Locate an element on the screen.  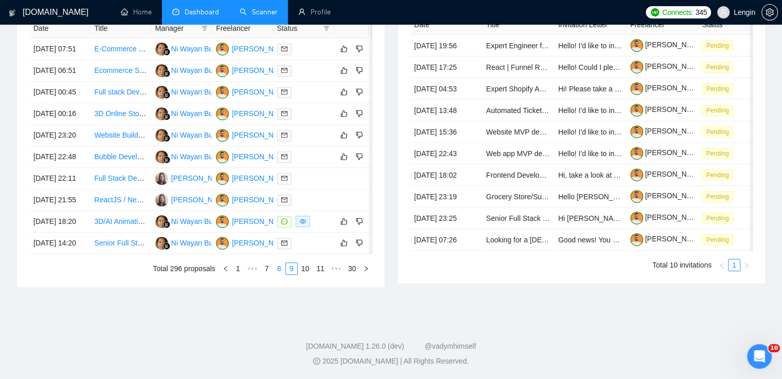
span: setting is located at coordinates (769, 12).